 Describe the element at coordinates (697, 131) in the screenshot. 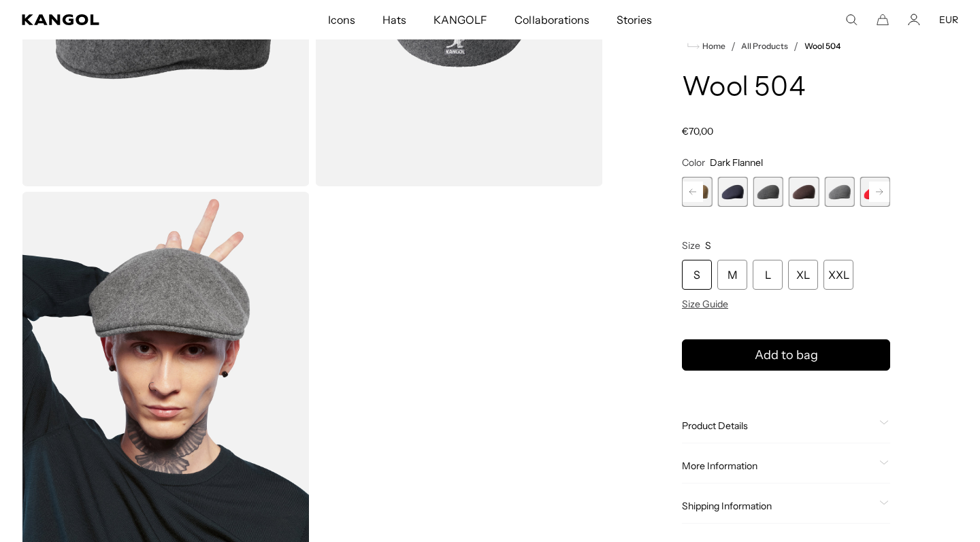

I see `span: €70,00` at that location.